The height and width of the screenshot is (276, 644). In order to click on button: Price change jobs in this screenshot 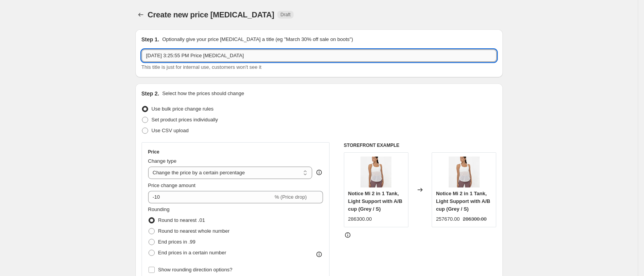, I will do `click(141, 15)`.